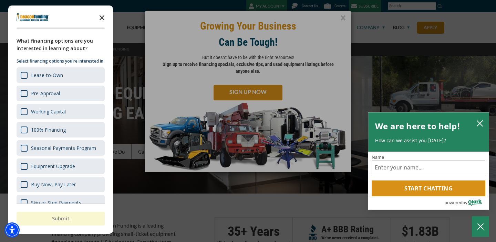  What do you see at coordinates (453, 203) in the screenshot?
I see `span: powered` at bounding box center [453, 203].